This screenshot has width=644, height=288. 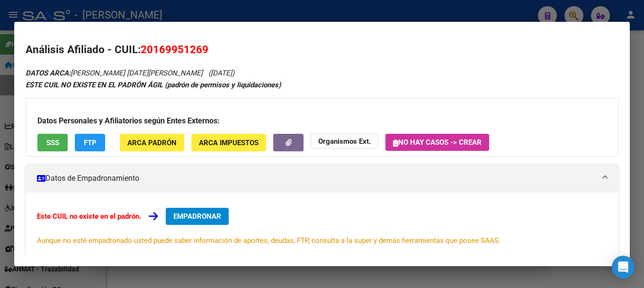 I want to click on span: Aunque no esté empadronado usted puede saber información de aportes, deudas, FTP, consulta a la s..., so click(x=269, y=240).